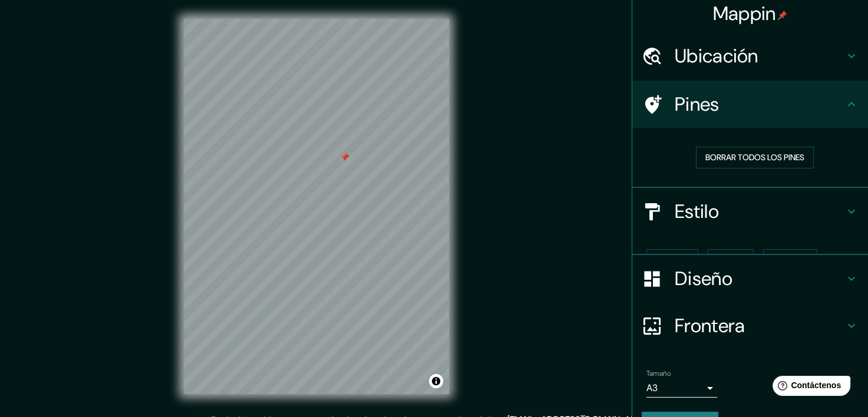  What do you see at coordinates (731, 260) in the screenshot?
I see `button: Negro` at bounding box center [731, 260].